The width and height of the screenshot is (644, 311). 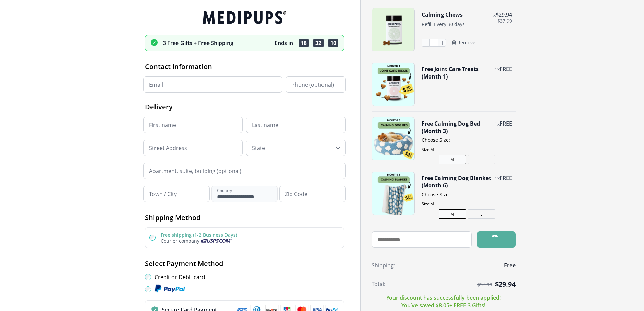 What do you see at coordinates (456, 182) in the screenshot?
I see `button: Free Calming Dog Blanket (Month 6)` at bounding box center [456, 182].